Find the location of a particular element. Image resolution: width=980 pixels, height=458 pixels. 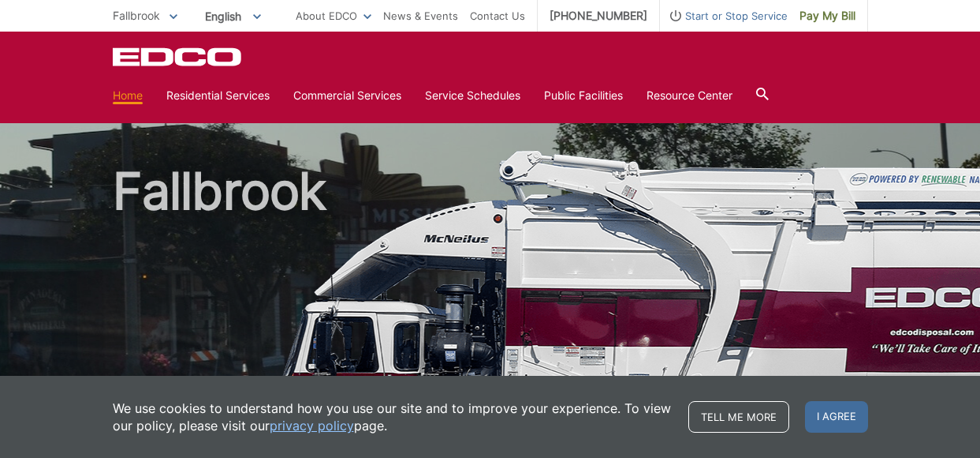

a: Contact Us is located at coordinates (497, 16).